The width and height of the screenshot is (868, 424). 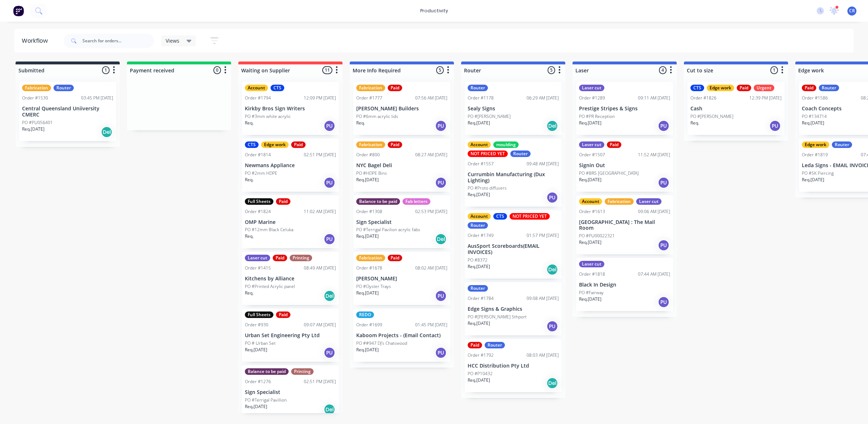 What do you see at coordinates (256, 325) in the screenshot?
I see `div: Order #930` at bounding box center [256, 325].